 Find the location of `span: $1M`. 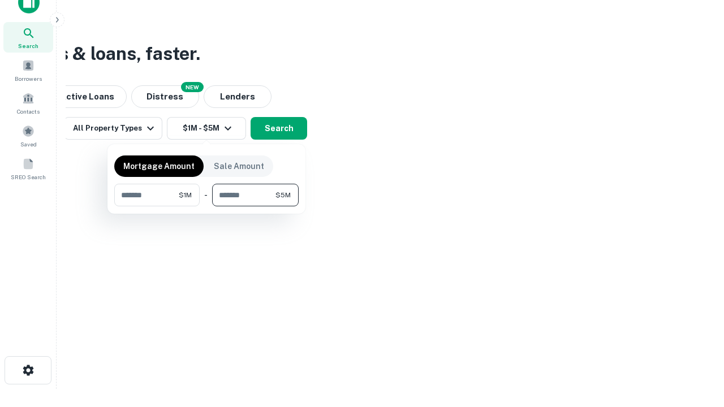

span: $1M is located at coordinates (185, 195).